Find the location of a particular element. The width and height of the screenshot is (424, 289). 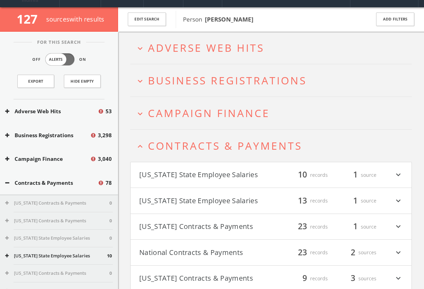

span: 3,040 is located at coordinates (105, 159).